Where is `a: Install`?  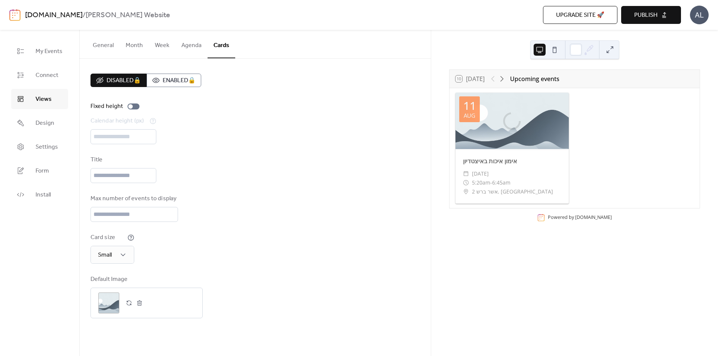
a: Install is located at coordinates (40, 195).